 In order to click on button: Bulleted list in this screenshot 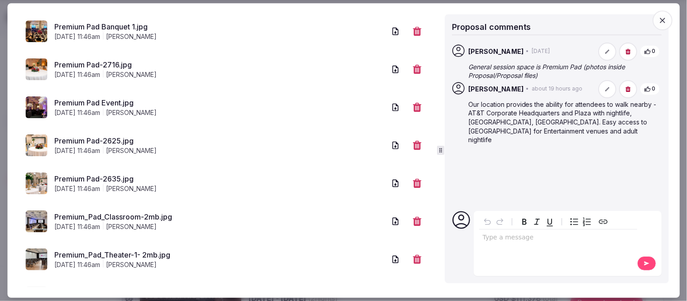, I will do `click(575, 222)`.